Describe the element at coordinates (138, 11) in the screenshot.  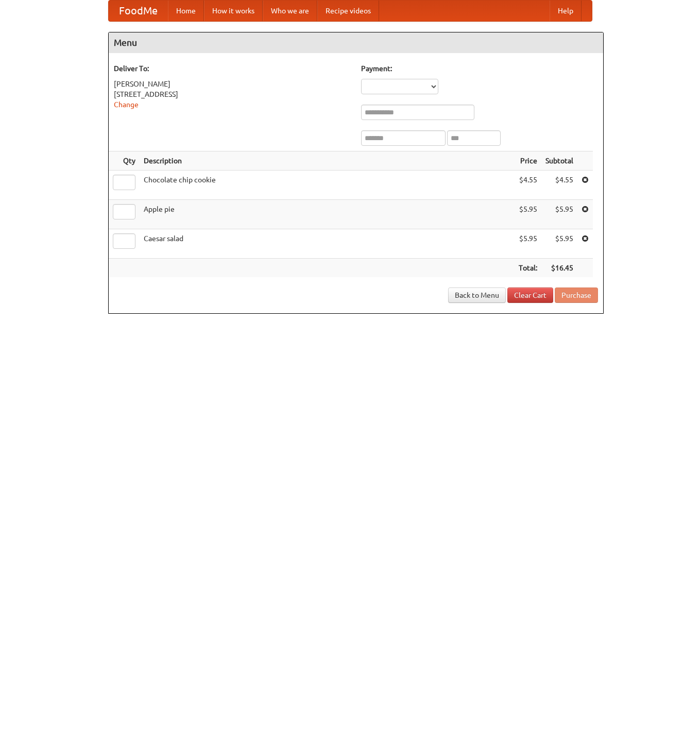
I see `a: FoodMe` at that location.